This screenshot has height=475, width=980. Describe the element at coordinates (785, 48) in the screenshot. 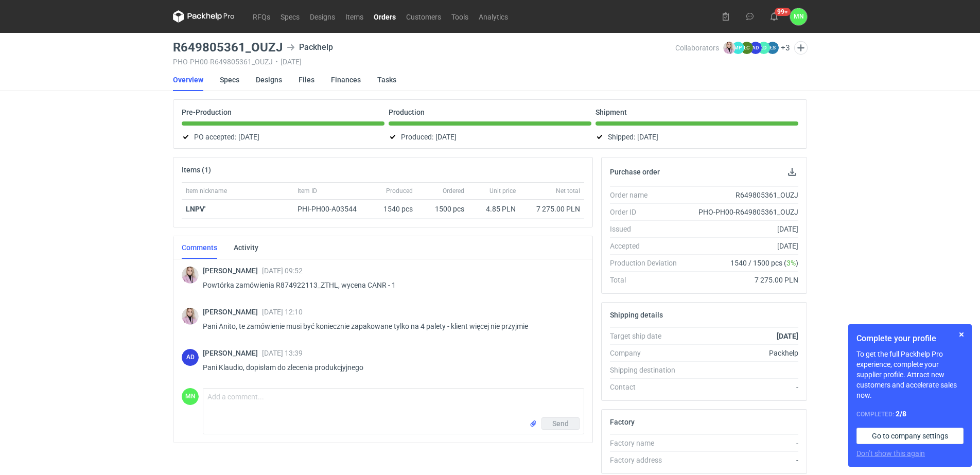

I see `button: +3` at that location.